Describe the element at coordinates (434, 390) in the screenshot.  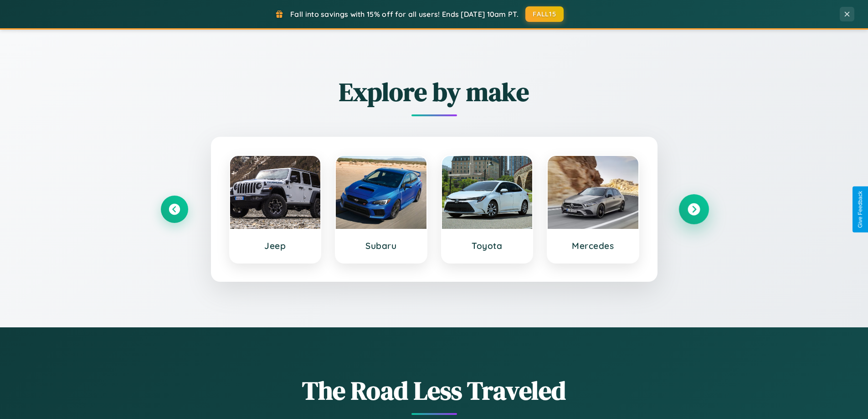
I see `h1: The Road Less Traveled` at that location.